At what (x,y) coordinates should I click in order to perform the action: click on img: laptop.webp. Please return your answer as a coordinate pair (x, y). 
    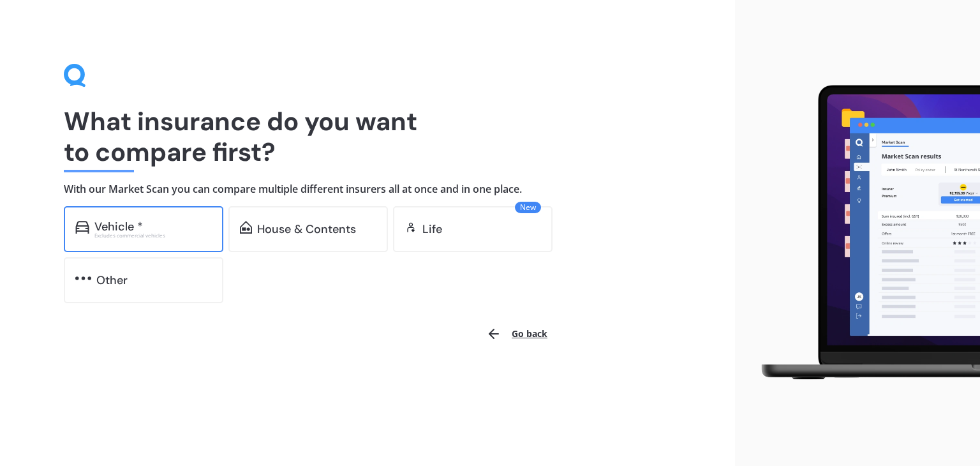
    Looking at the image, I should click on (862, 232).